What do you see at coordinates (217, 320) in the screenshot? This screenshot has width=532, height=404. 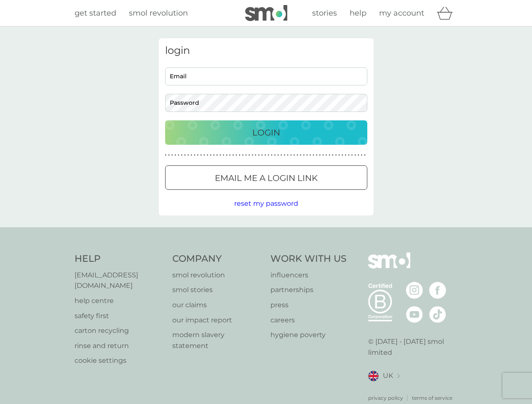 I see `p: our impact report` at bounding box center [217, 320].